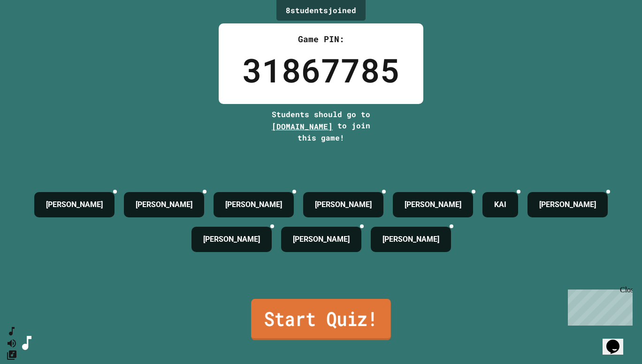 Image resolution: width=642 pixels, height=364 pixels. I want to click on div: Chat with us now!Close, so click(34, 31).